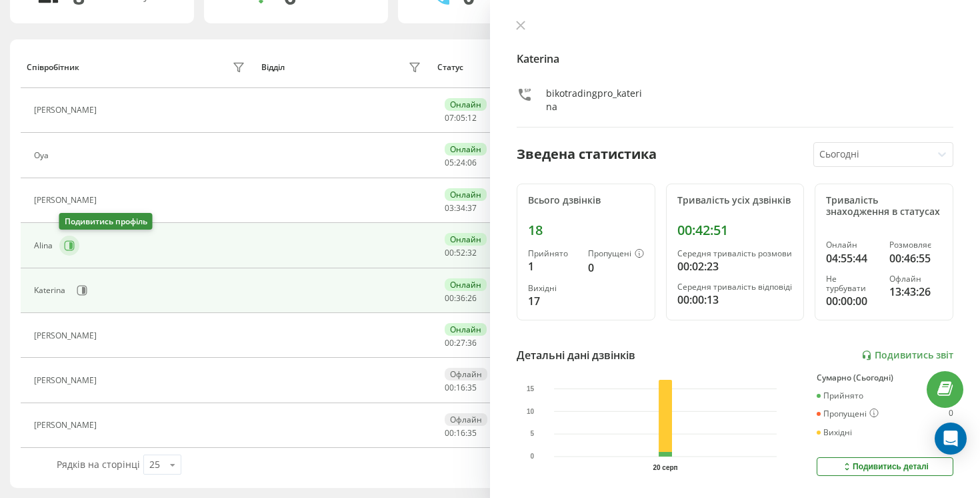 The width and height of the screenshot is (980, 498). I want to click on div: Подивитись профіль, so click(106, 221).